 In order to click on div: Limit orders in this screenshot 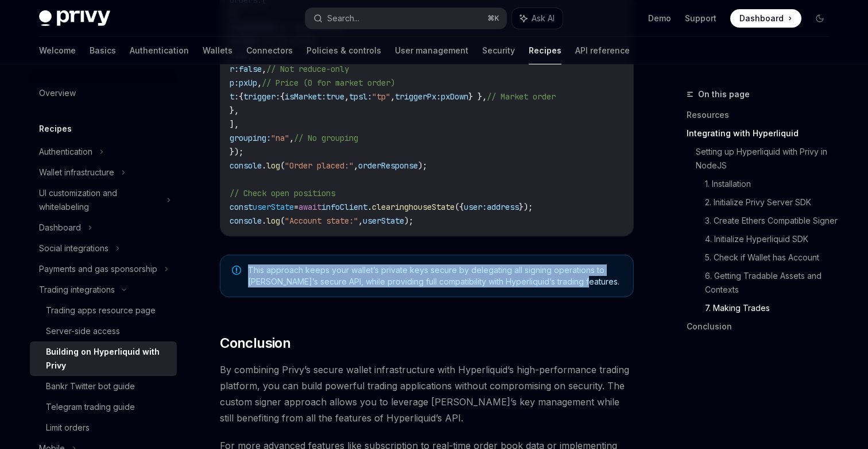, I will do `click(68, 427)`.